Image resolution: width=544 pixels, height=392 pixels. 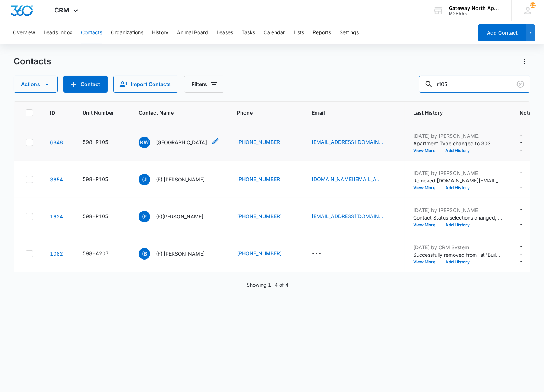 What do you see at coordinates (57, 179) in the screenshot?
I see `a: Navigate to contact details page for (F) Johanna Sifuentes` at bounding box center [57, 179].